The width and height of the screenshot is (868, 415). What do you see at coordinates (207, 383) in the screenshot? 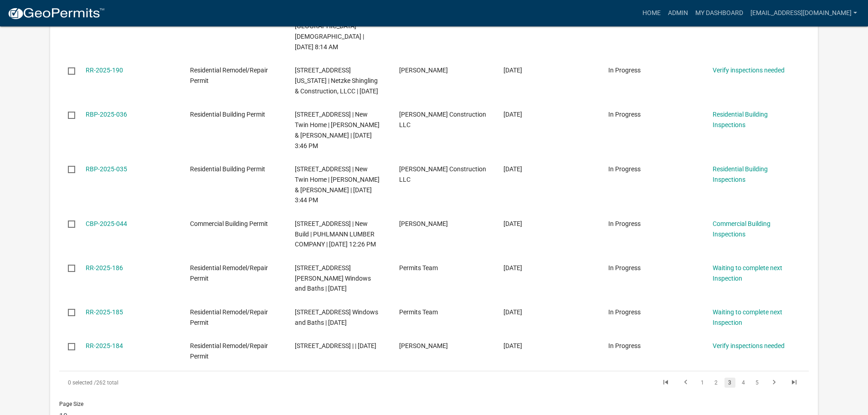
I see `div: 262 total` at bounding box center [207, 383].